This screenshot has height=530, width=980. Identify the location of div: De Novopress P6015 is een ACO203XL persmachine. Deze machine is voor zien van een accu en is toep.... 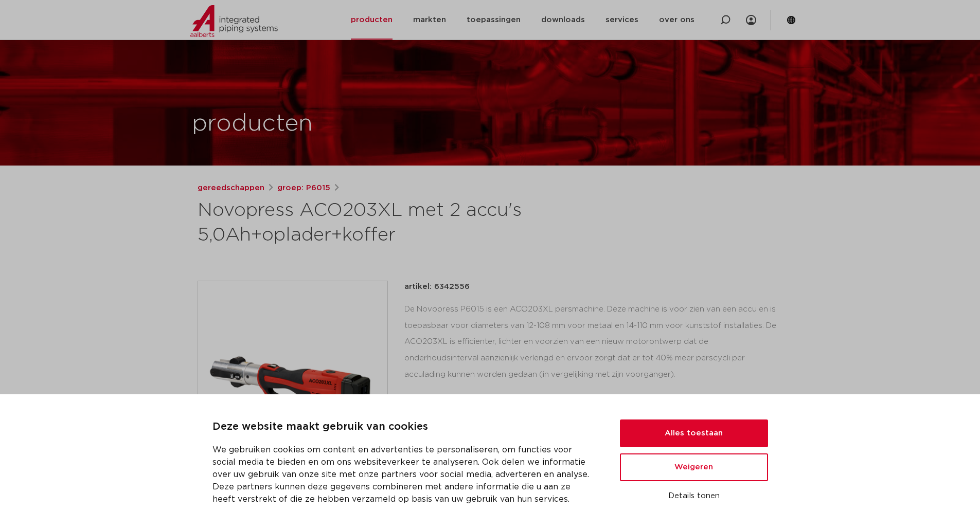
(594, 353).